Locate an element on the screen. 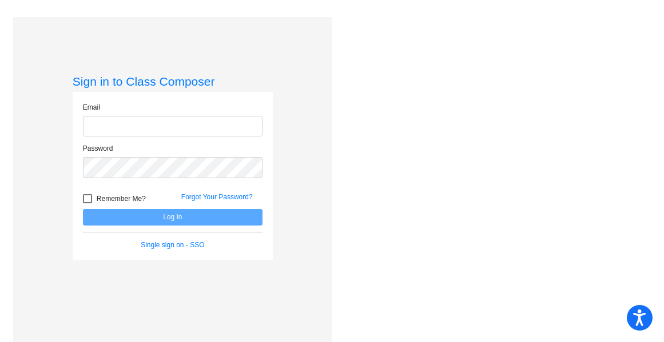  label: Email is located at coordinates (91, 107).